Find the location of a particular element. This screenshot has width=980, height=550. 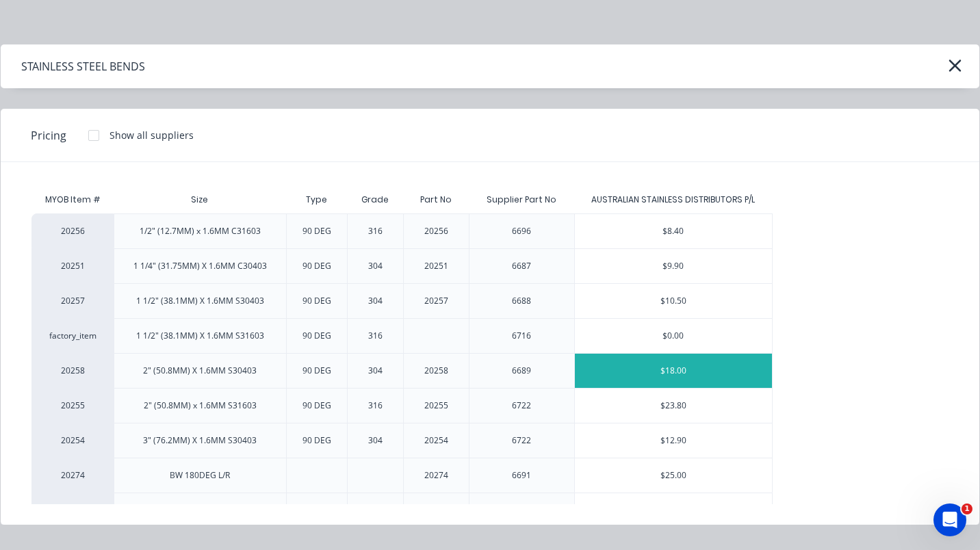

div: 20253 is located at coordinates (73, 510).